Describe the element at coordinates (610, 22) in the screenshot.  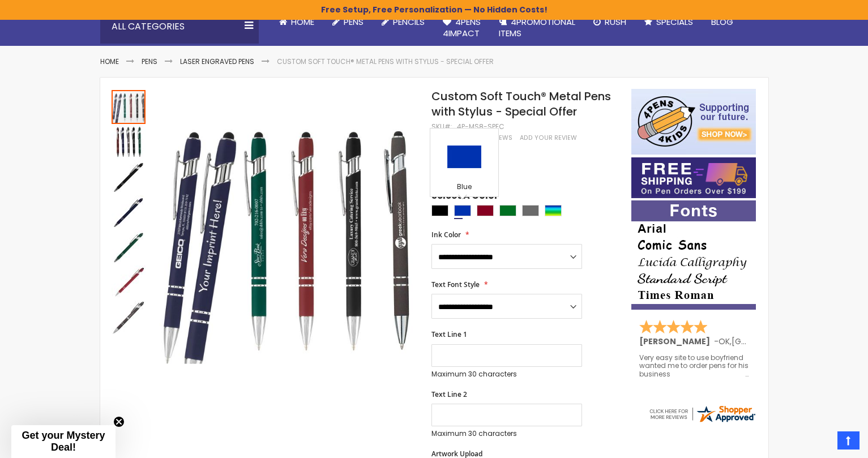
I see `a: Rush` at that location.